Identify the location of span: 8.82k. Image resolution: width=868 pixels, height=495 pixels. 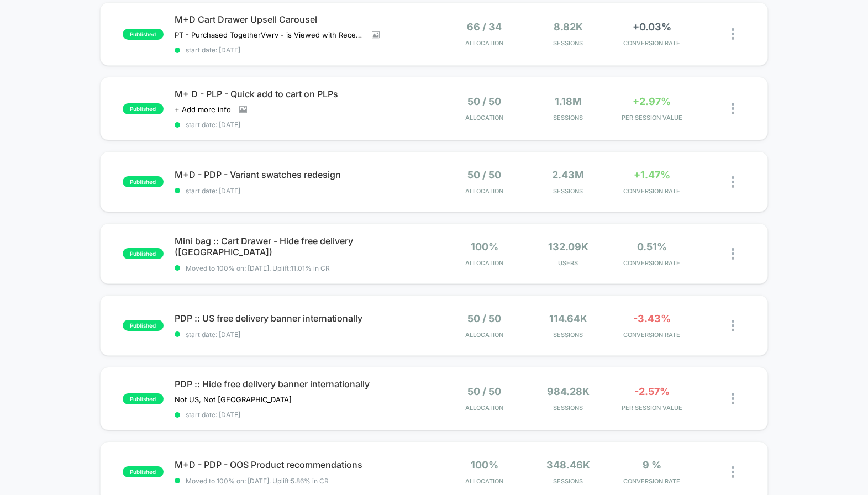
(568, 26).